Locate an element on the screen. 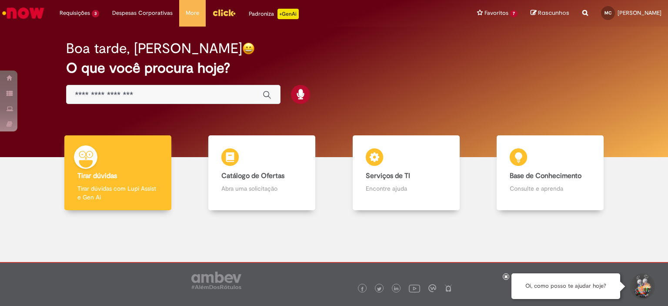  span: Requisições is located at coordinates (75, 13).